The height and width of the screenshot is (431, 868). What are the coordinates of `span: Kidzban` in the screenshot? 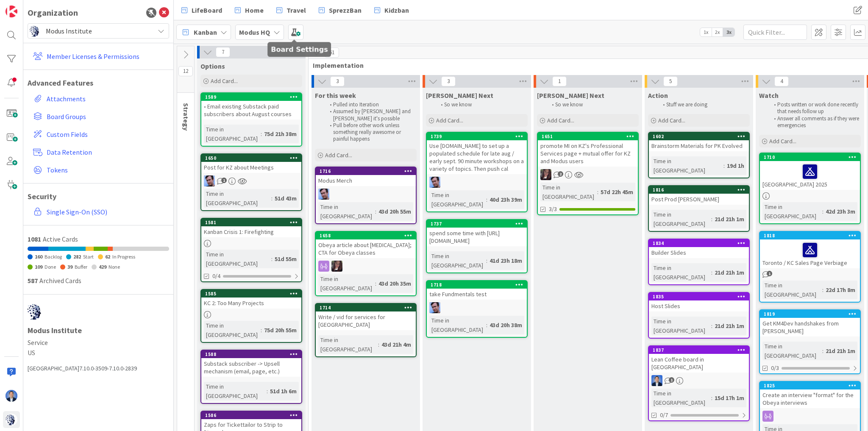 It's located at (397, 10).